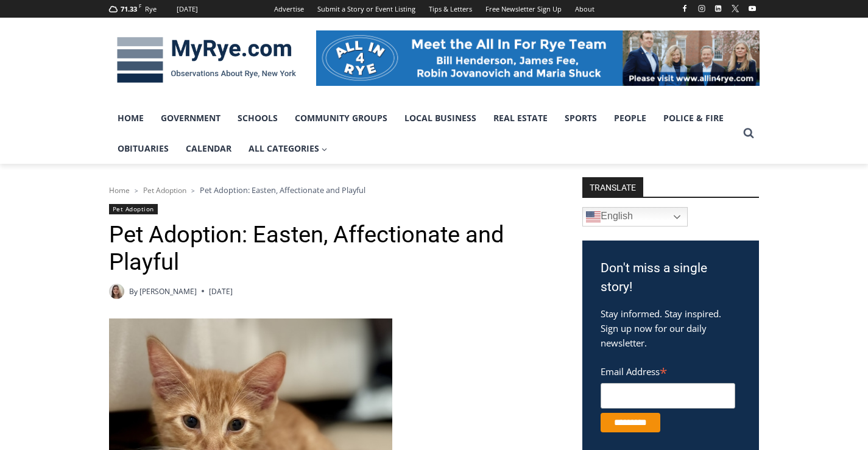 Image resolution: width=868 pixels, height=450 pixels. What do you see at coordinates (150, 9) in the screenshot?
I see `div: Rye` at bounding box center [150, 9].